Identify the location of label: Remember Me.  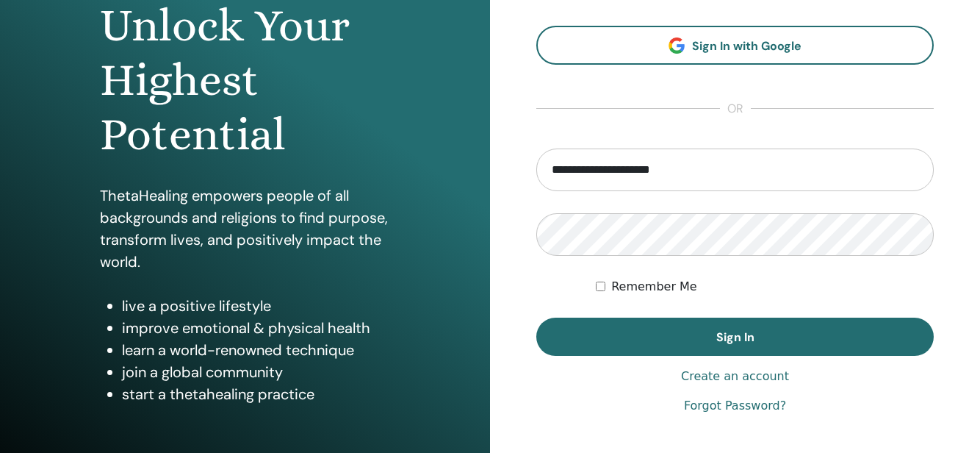
(653, 287).